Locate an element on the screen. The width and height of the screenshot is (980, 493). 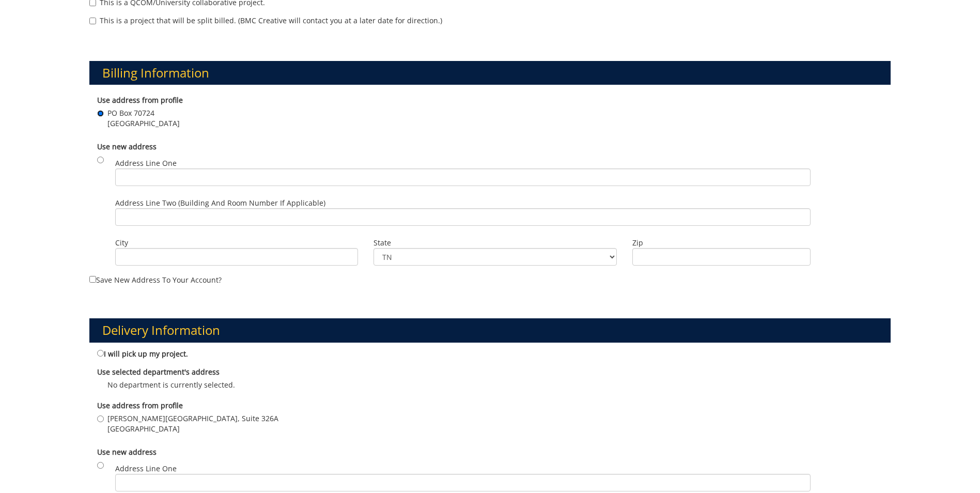
input: Zip is located at coordinates (721, 257).